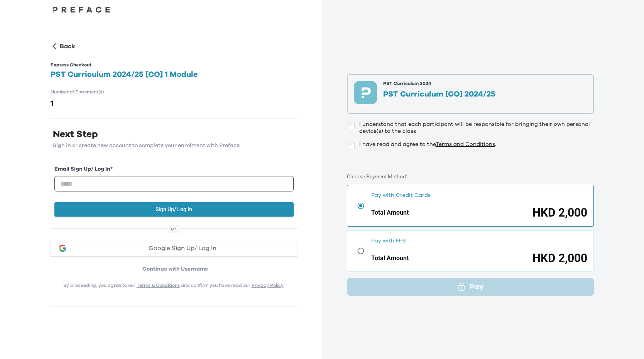 This screenshot has width=644, height=359. What do you see at coordinates (174, 169) in the screenshot?
I see `label: Email Sign Up/ Log In *` at bounding box center [174, 169].